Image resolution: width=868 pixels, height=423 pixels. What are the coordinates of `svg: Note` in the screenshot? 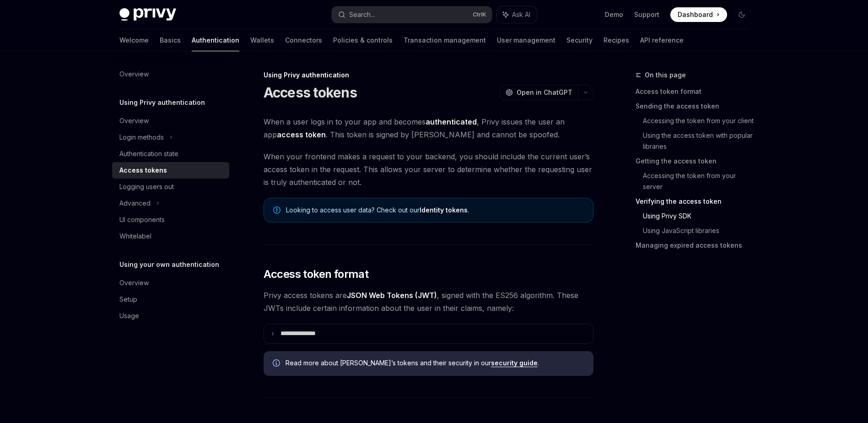 It's located at (277, 210).